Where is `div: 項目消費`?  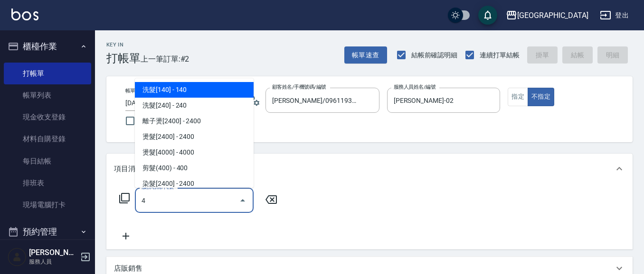 div: 項目消費 is located at coordinates (370, 169).